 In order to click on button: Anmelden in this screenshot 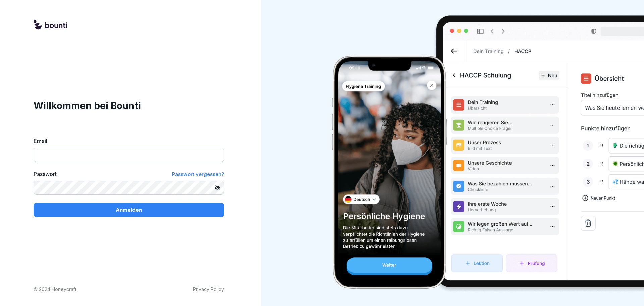, I will do `click(129, 210)`.